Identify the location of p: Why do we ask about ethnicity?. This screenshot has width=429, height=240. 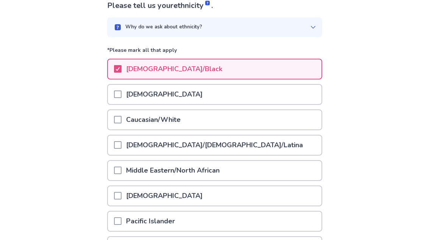
(164, 28).